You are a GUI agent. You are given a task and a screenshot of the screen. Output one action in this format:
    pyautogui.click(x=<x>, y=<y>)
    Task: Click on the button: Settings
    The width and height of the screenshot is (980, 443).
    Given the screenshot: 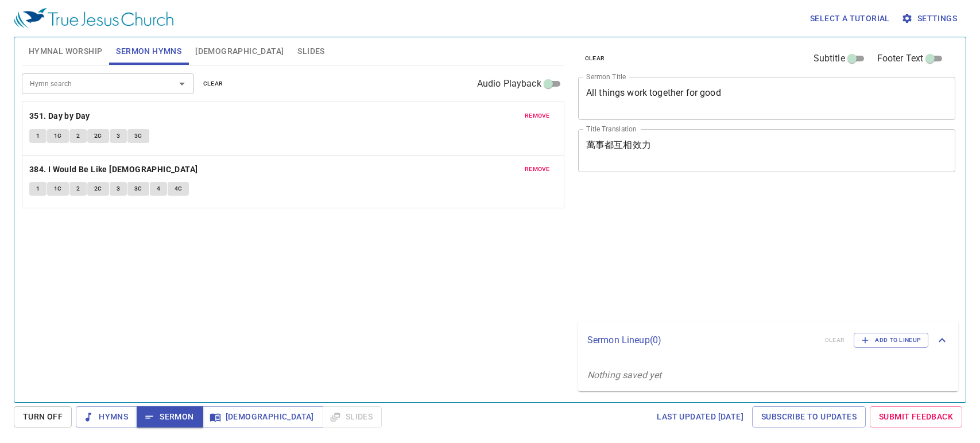 What is the action you would take?
    pyautogui.click(x=930, y=18)
    